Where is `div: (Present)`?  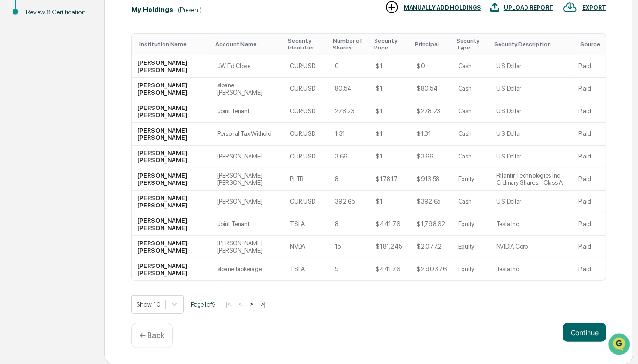 div: (Present) is located at coordinates (190, 10).